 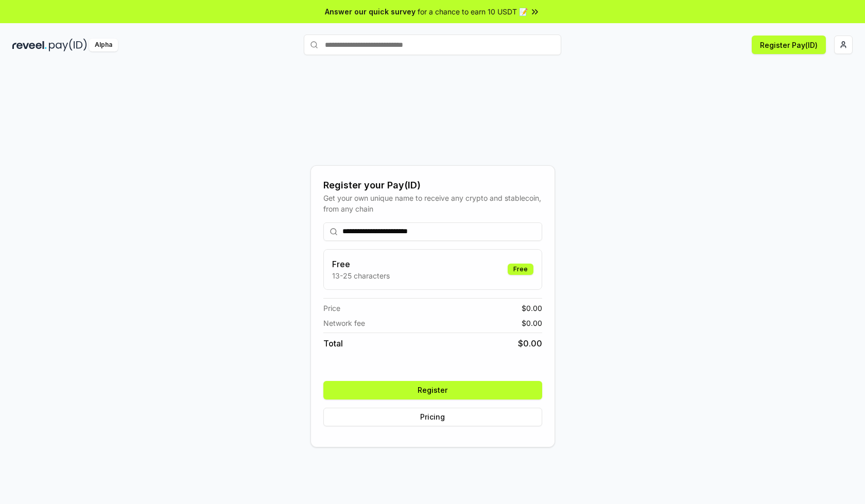 I want to click on span: Answer our quick survey, so click(x=370, y=11).